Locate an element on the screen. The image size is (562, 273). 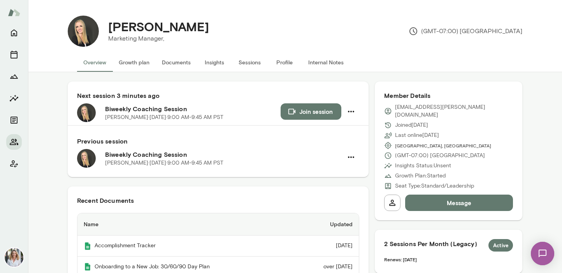
img: Lauren Henss is located at coordinates (83, 31).